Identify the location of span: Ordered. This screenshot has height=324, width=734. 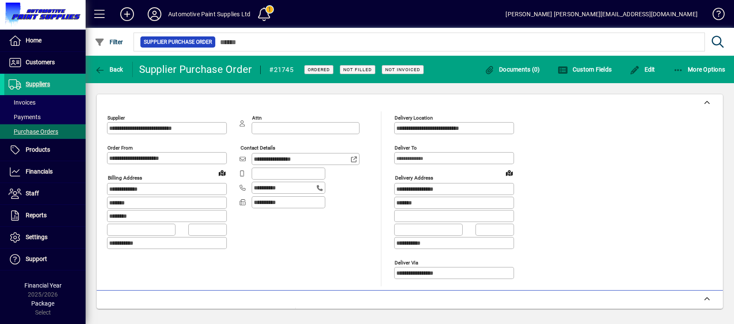
(319, 69).